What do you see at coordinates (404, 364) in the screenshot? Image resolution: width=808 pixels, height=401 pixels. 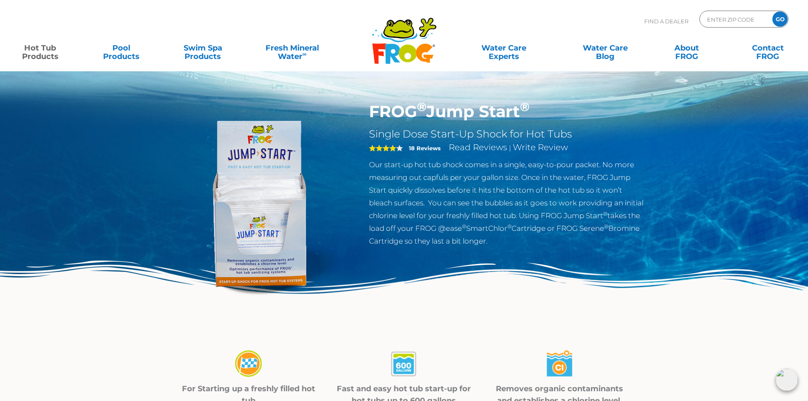 I see `img: jumpstart-02` at bounding box center [404, 364].